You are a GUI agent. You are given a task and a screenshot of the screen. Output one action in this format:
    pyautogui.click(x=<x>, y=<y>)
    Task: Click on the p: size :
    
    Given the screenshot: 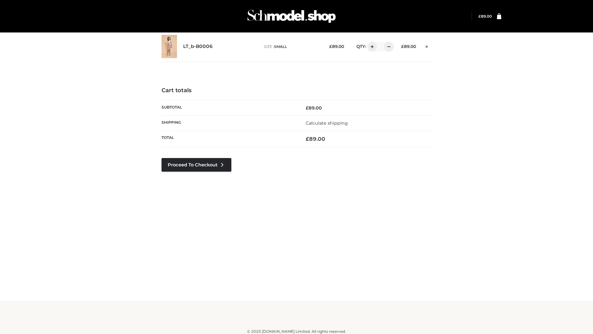 What is the action you would take?
    pyautogui.click(x=292, y=47)
    